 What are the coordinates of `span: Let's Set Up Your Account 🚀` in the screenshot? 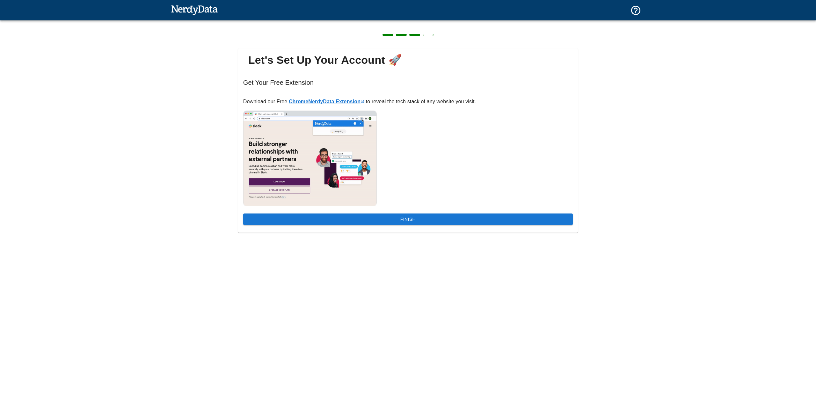 It's located at (408, 60).